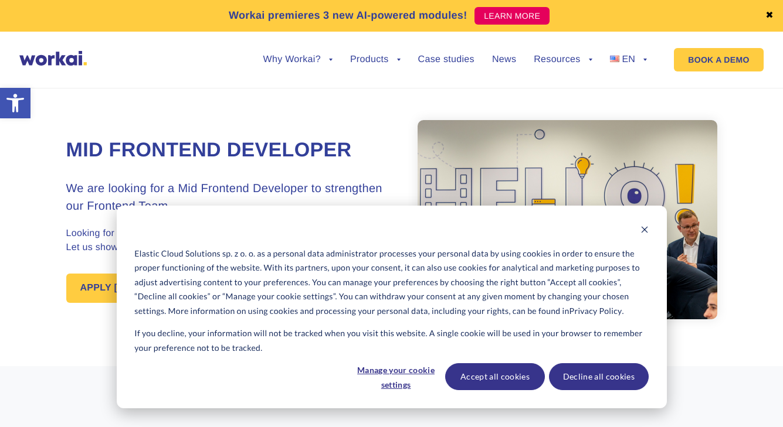  Describe the element at coordinates (562, 60) in the screenshot. I see `a: Resources` at that location.